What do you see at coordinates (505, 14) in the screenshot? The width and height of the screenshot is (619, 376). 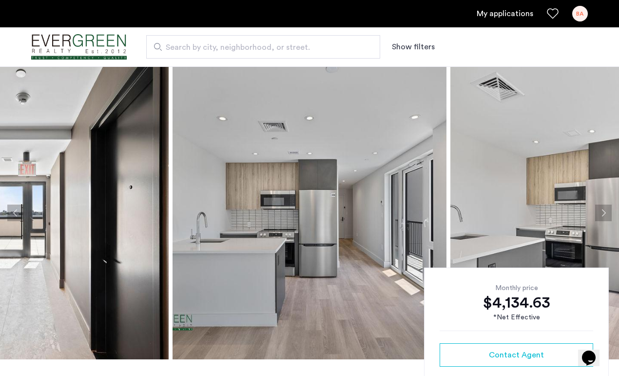 I see `a: My application` at bounding box center [505, 14].